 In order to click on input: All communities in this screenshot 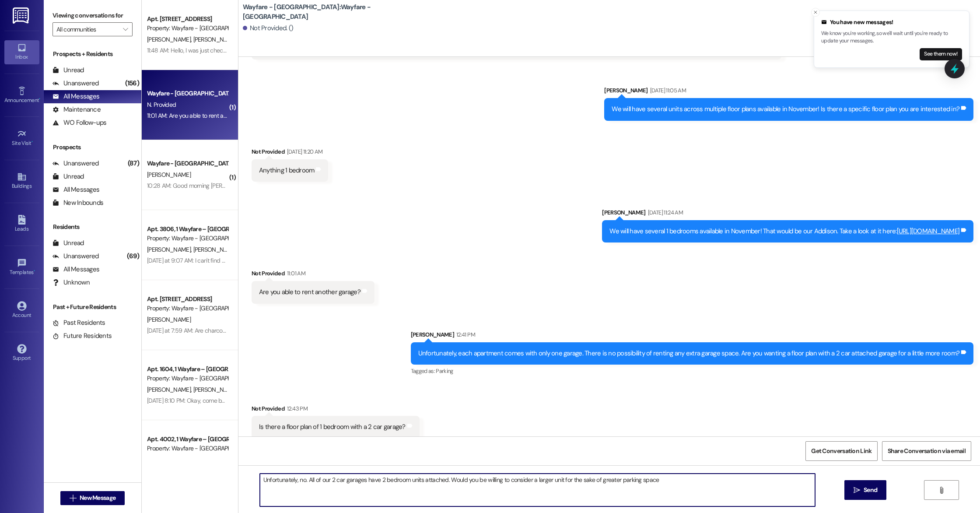, I will do `click(88, 29)`.